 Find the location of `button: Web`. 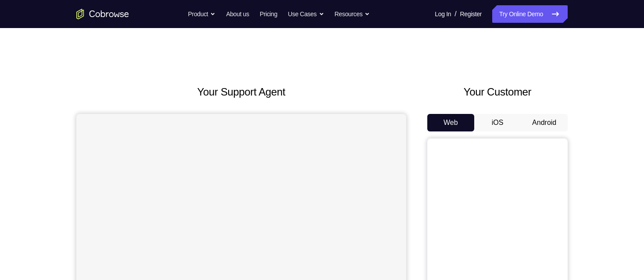

button: Web is located at coordinates (450, 123).